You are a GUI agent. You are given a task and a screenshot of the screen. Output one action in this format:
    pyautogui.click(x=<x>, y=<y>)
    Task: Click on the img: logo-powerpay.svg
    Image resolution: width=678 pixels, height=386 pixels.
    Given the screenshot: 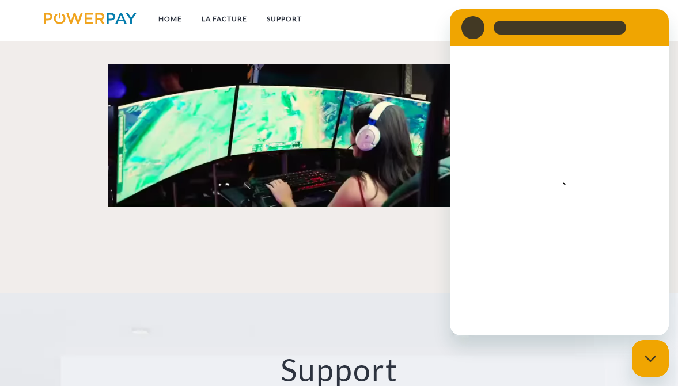 What is the action you would take?
    pyautogui.click(x=90, y=18)
    